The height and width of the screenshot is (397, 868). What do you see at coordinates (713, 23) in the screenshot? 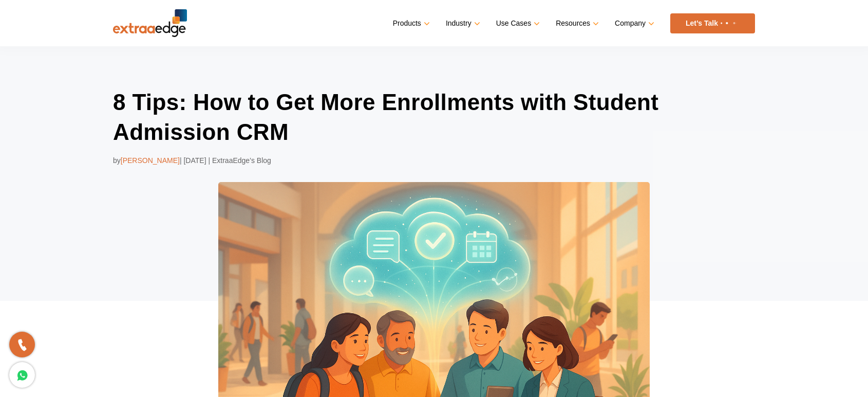
I see `a: Let’s Talk` at bounding box center [713, 23].